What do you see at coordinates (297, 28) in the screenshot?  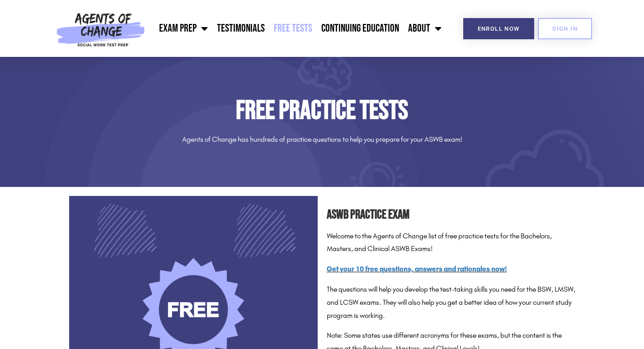 I see `nav: Menu` at bounding box center [297, 28].